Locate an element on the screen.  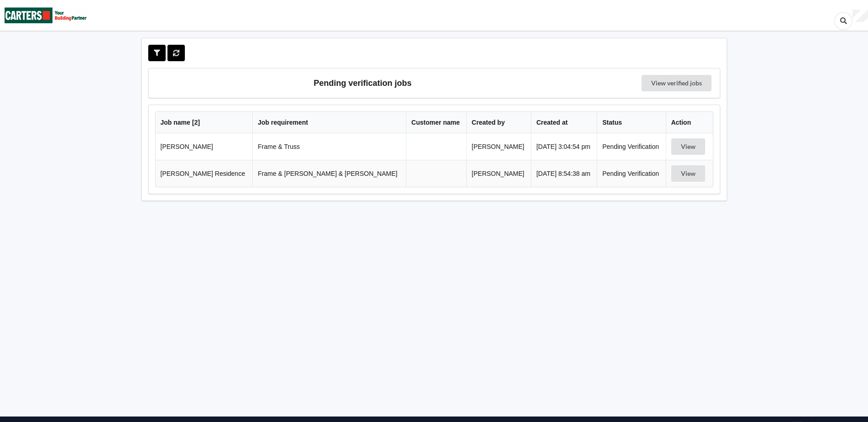
th: Created at is located at coordinates (563, 123).